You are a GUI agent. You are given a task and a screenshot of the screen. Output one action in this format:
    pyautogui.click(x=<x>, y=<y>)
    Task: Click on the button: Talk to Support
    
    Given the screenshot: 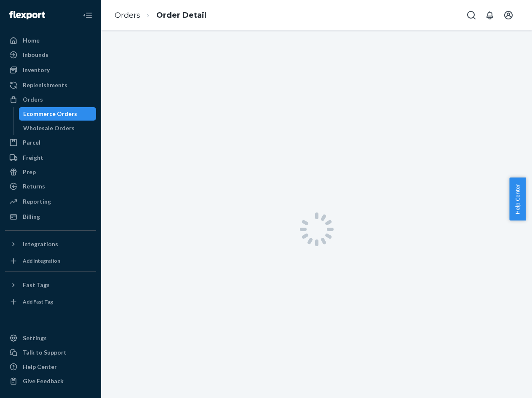 What is the action you would take?
    pyautogui.click(x=50, y=352)
    